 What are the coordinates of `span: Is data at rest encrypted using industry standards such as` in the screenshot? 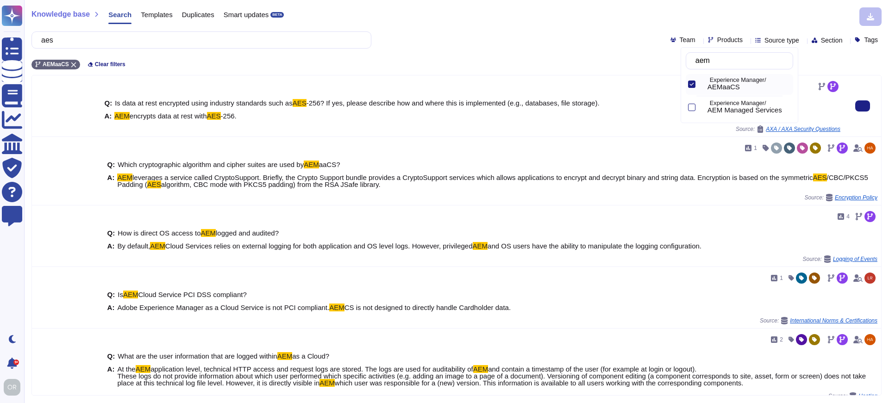 It's located at (204, 103).